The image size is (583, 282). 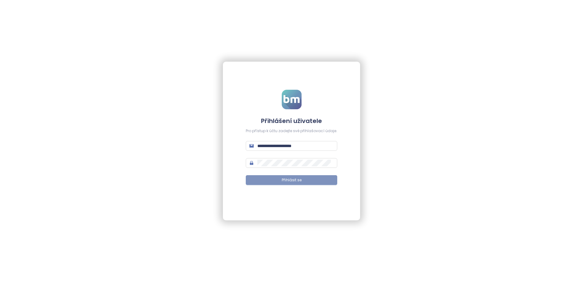 I want to click on span: mail, so click(x=252, y=146).